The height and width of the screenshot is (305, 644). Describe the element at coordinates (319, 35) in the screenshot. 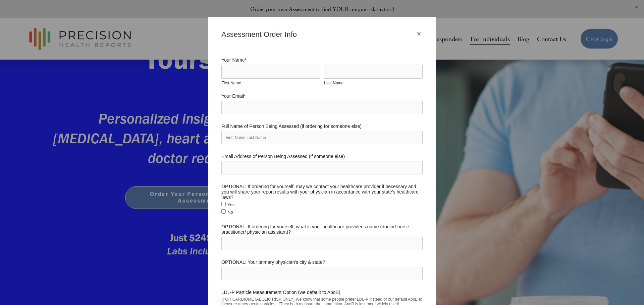

I see `div: Assessment Order Info` at that location.